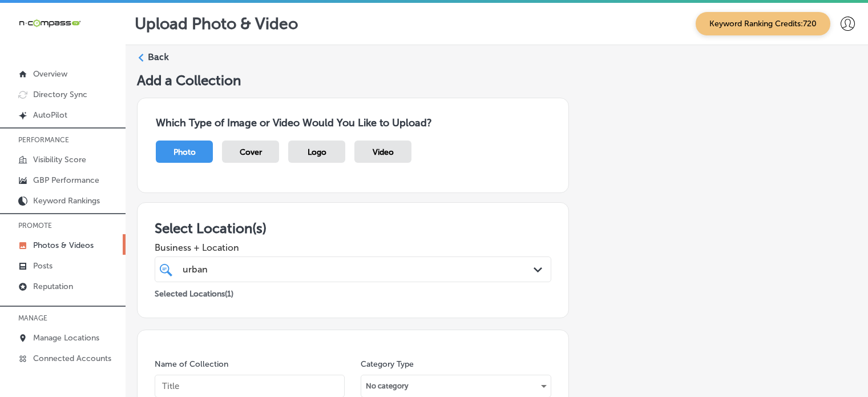  Describe the element at coordinates (317, 152) in the screenshot. I see `span: Logo` at that location.